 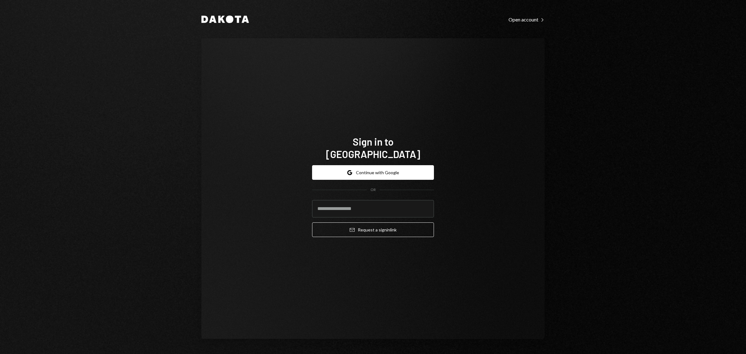 What do you see at coordinates (526, 19) in the screenshot?
I see `a: Open account` at bounding box center [526, 19].